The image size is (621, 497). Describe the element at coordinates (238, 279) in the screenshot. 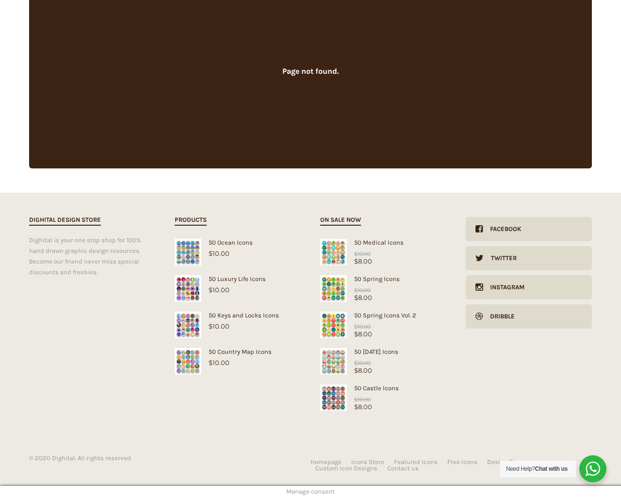

I see `div: 50 Luxury Life Icons` at that location.